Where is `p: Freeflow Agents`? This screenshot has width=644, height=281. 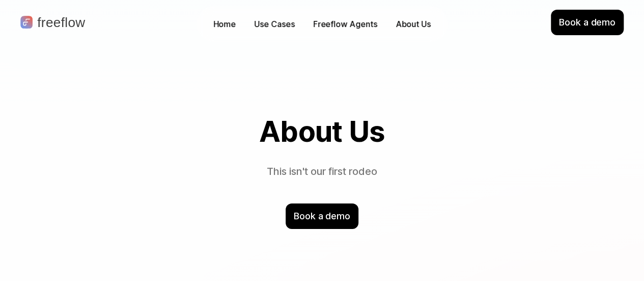 p: Freeflow Agents is located at coordinates (345, 24).